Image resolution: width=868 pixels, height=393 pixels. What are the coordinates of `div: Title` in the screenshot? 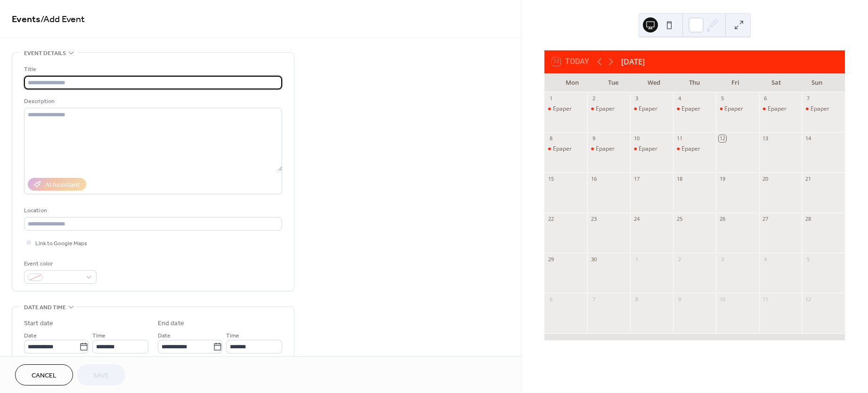 It's located at (152, 69).